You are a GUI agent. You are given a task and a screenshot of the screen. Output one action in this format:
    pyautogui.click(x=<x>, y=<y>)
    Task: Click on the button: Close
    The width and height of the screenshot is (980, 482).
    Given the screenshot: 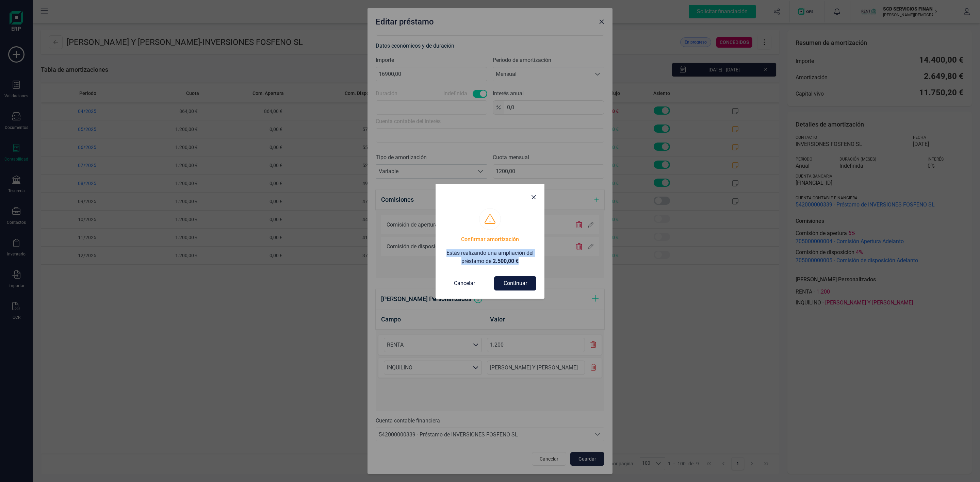 What is the action you would take?
    pyautogui.click(x=534, y=197)
    